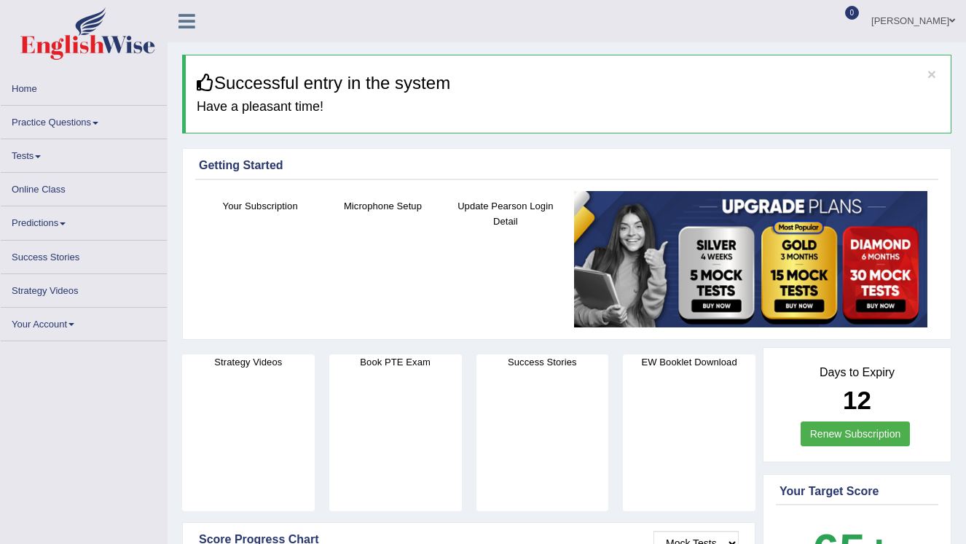  What do you see at coordinates (84, 321) in the screenshot?
I see `a: Your Account` at bounding box center [84, 321].